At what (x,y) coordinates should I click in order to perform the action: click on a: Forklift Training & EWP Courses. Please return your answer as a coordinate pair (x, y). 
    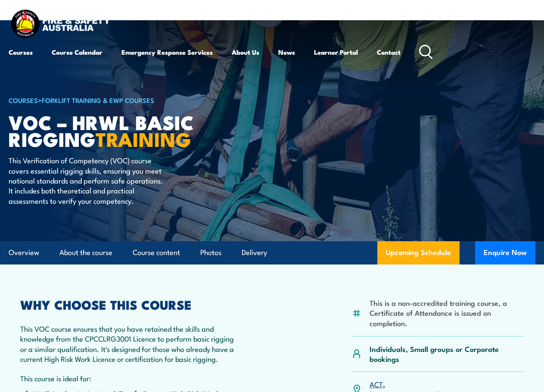
    Looking at the image, I should click on (98, 100).